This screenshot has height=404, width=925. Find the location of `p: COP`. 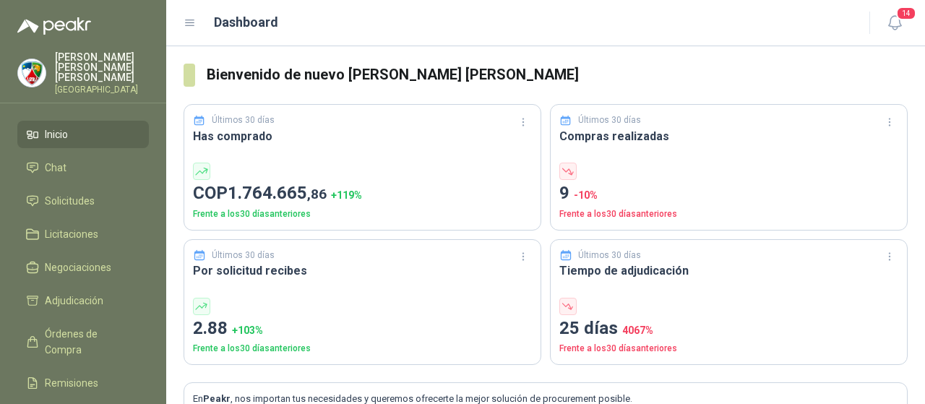

p: COP is located at coordinates (362, 194).